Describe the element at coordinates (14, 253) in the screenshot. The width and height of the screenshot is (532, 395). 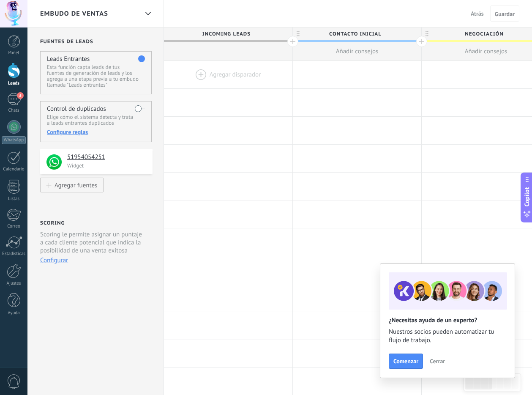
I see `div: Estadísticas` at that location.